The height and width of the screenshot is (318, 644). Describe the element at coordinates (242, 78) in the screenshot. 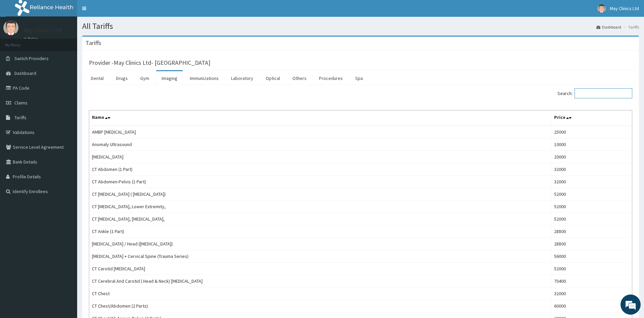

I see `a: Laboratory` at that location.